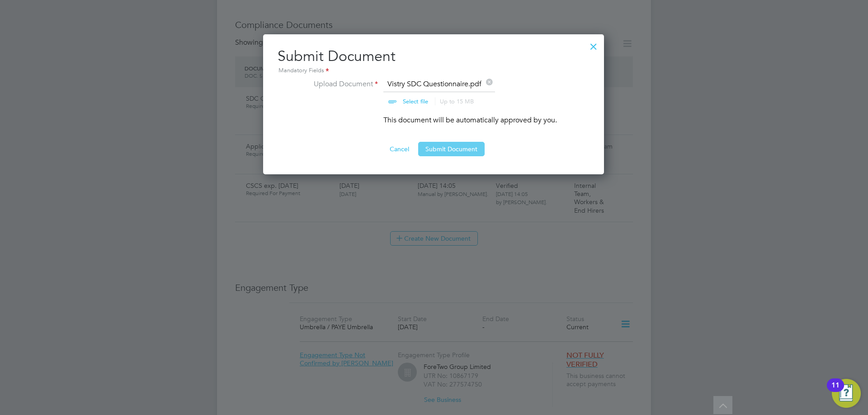  Describe the element at coordinates (846, 394) in the screenshot. I see `button: Open Resource Center, 11 new notifications` at that location.